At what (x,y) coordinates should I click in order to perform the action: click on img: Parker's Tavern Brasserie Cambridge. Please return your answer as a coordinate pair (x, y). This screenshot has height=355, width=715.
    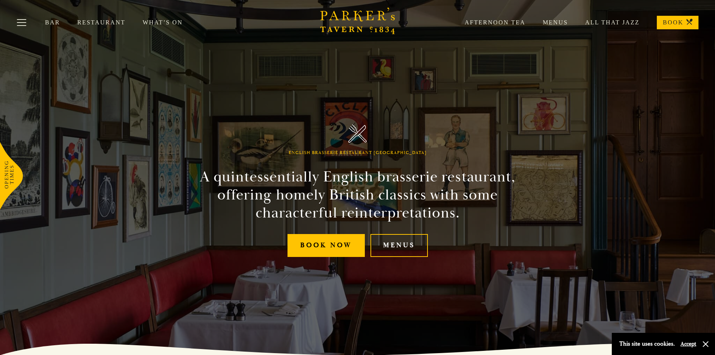
    Looking at the image, I should click on (357, 133).